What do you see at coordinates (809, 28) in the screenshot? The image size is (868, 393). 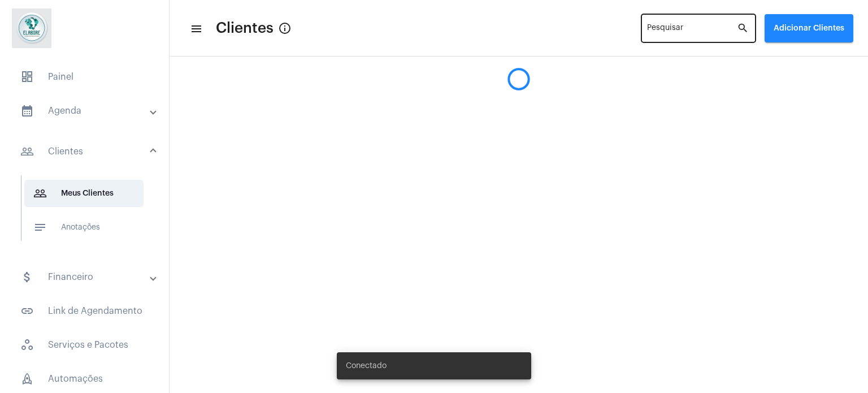 I see `span: Adicionar Clientes` at bounding box center [809, 28].